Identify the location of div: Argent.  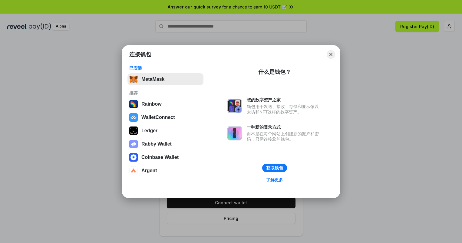
(149, 171).